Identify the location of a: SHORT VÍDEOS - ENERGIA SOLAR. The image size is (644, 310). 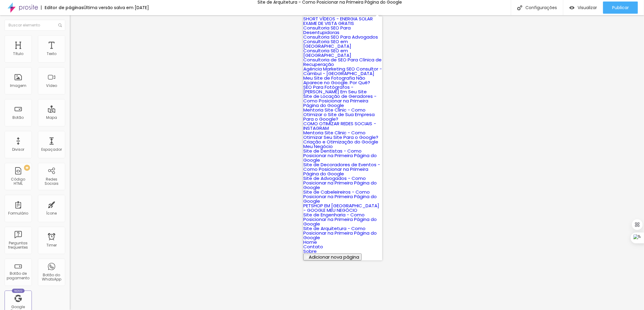
(338, 18).